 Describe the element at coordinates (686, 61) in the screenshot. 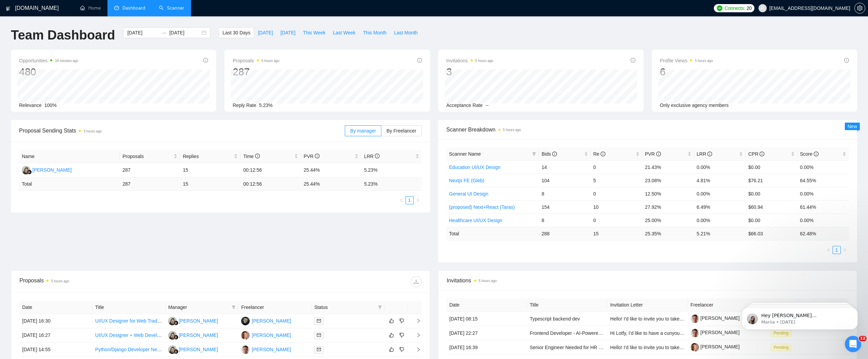

I see `span: Profile Views` at that location.